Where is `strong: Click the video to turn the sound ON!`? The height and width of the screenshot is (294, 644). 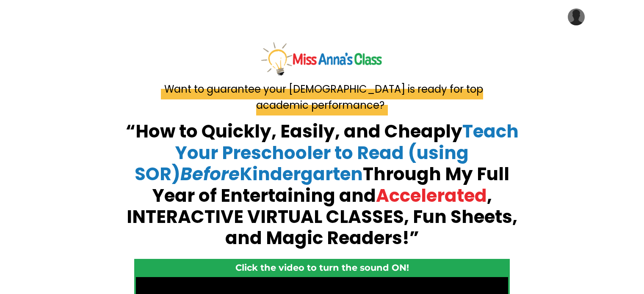 strong: Click the video to turn the sound ON! is located at coordinates (322, 267).